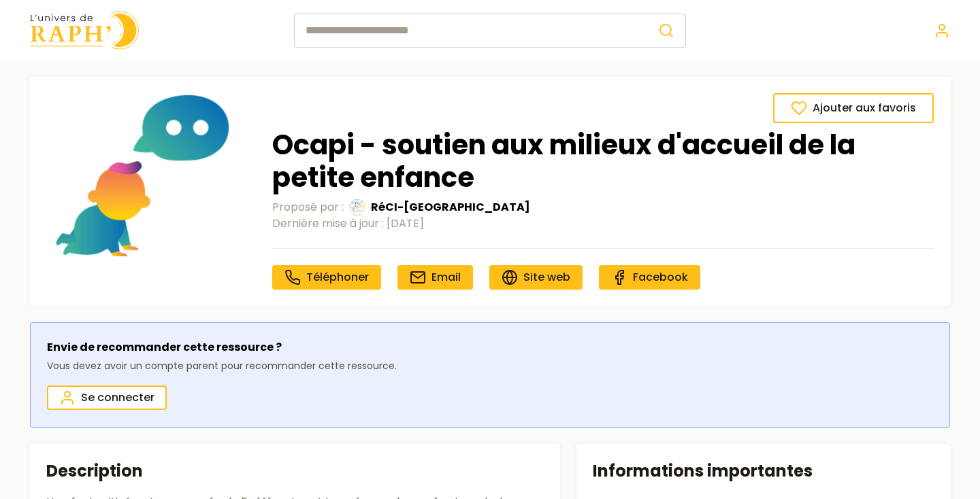 This screenshot has width=980, height=499. I want to click on span: Site web, so click(546, 276).